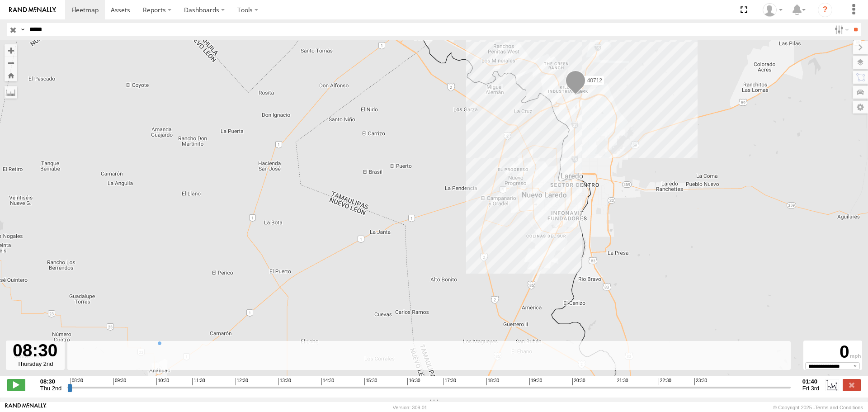  I want to click on span: 23:30, so click(701, 381).